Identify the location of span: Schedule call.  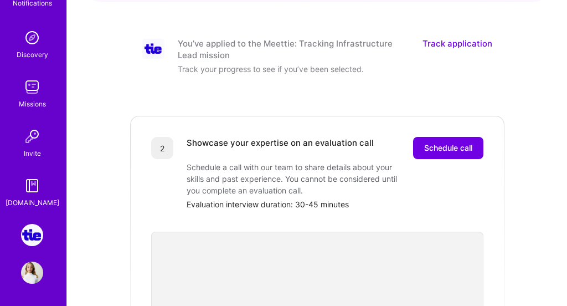
(448, 148).